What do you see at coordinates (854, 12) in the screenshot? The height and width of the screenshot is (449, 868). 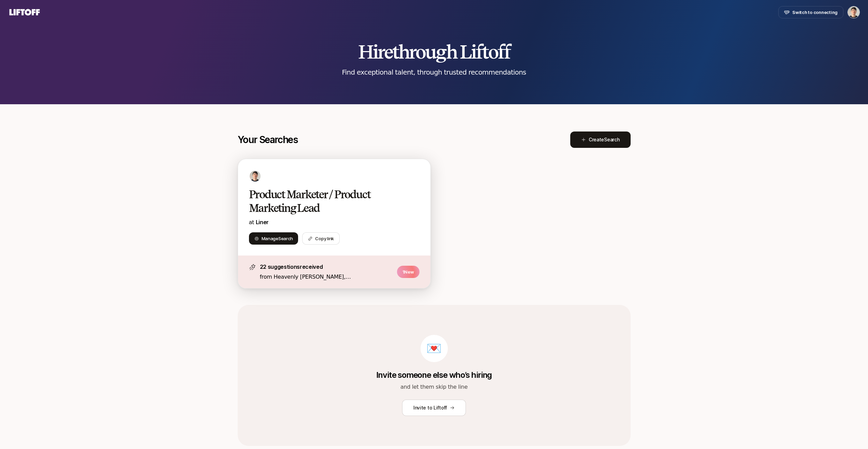 I see `img: Kyum Kim` at bounding box center [854, 12].